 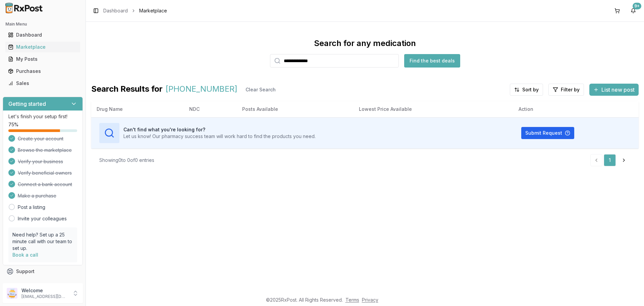 I want to click on button: Clear Search, so click(x=260, y=89).